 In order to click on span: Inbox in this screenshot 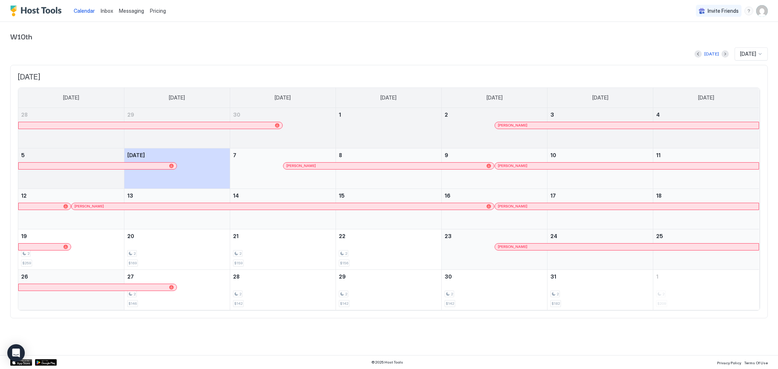, I will do `click(107, 11)`.